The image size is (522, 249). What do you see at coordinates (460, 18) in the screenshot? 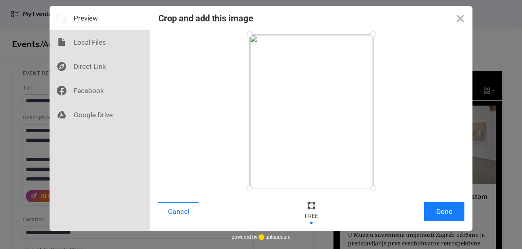
I see `button: Close` at bounding box center [460, 18].